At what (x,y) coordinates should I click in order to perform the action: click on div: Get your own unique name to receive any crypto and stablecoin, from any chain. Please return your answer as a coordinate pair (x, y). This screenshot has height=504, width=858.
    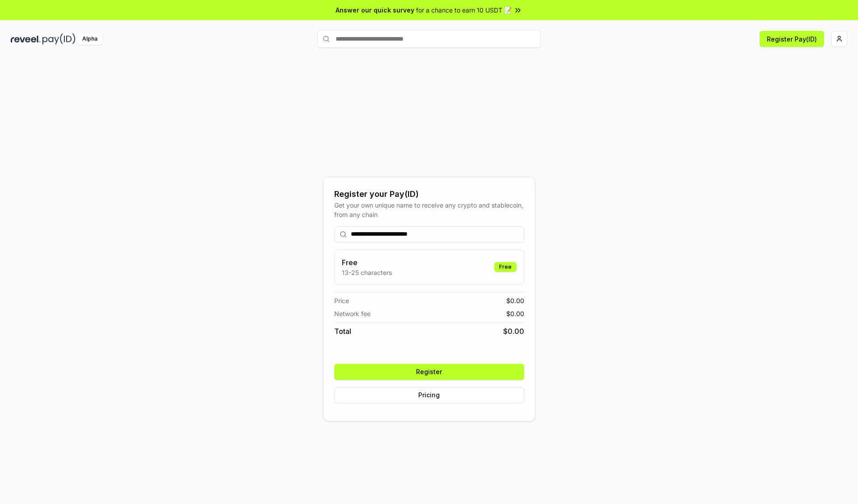
    Looking at the image, I should click on (429, 210).